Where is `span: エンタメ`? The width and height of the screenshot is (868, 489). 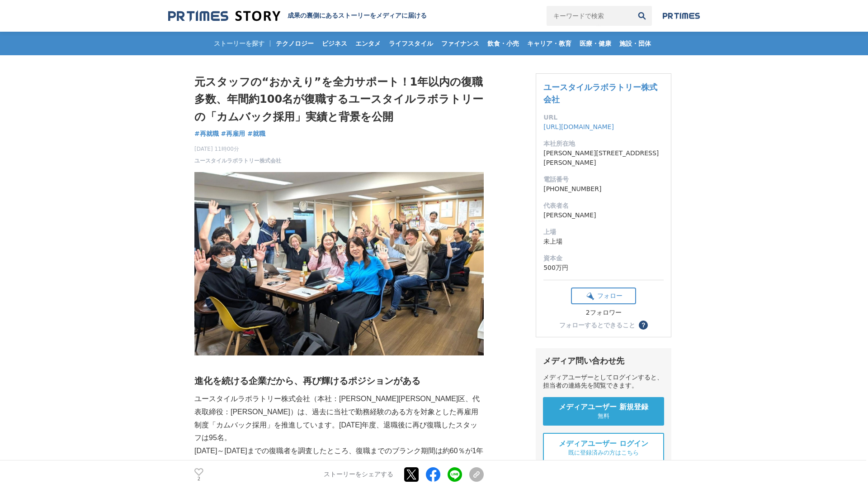
span: エンタメ is located at coordinates (368, 44).